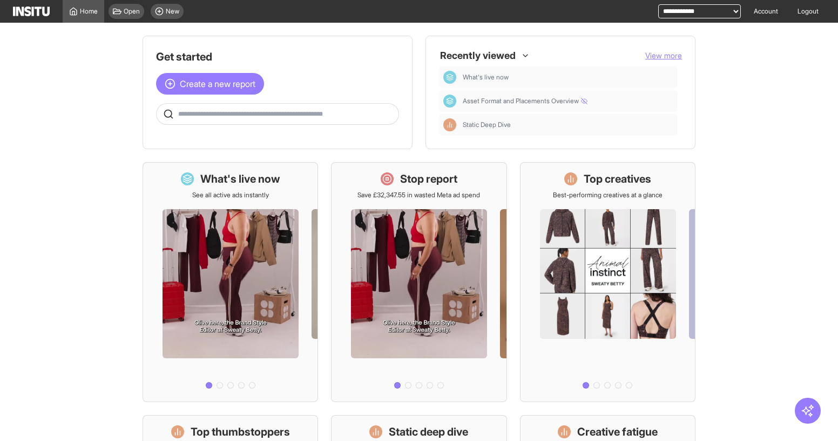  Describe the element at coordinates (429, 179) in the screenshot. I see `h1: Stop report` at that location.